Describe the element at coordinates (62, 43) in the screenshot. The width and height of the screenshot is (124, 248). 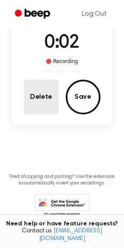
I see `span: 0:02` at that location.